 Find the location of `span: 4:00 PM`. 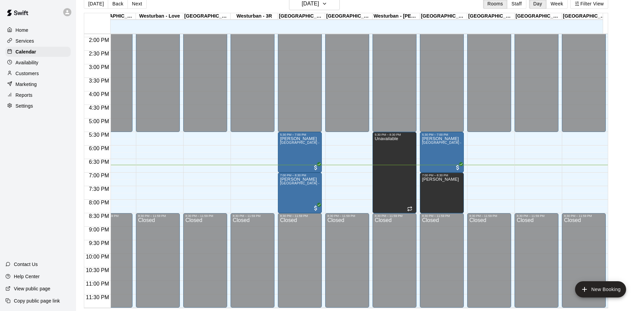

span: 4:00 PM is located at coordinates (99, 94).